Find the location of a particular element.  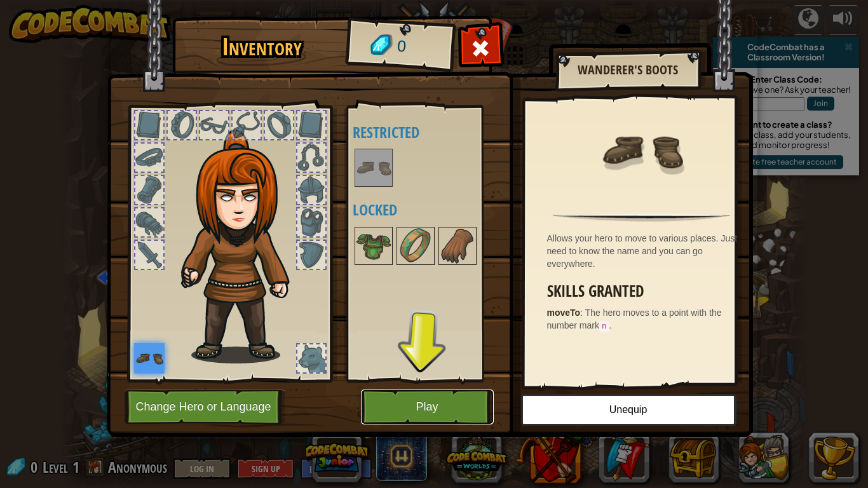

div: Allows your hero to move to various places. Just need to know the name and you can go everywhere. is located at coordinates (645, 251).